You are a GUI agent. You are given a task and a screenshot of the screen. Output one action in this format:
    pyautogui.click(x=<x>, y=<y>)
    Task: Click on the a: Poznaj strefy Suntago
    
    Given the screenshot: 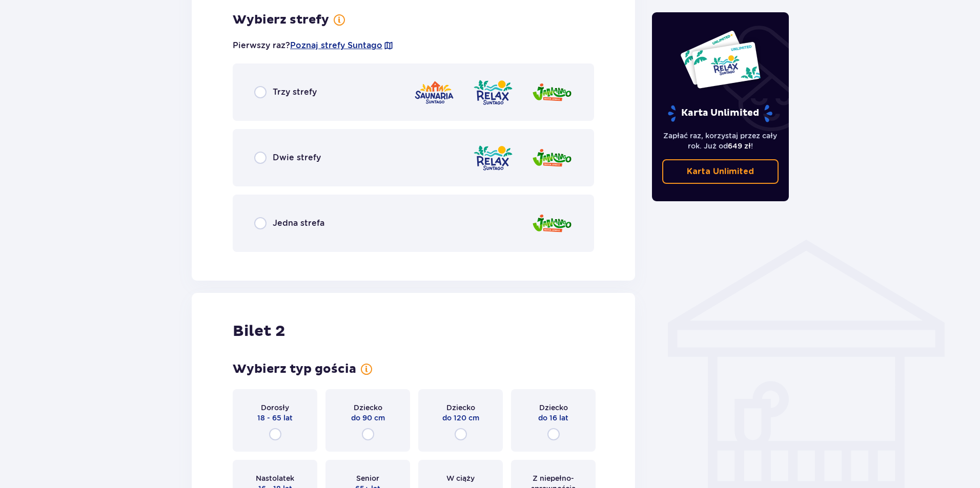 What is the action you would take?
    pyautogui.click(x=336, y=46)
    